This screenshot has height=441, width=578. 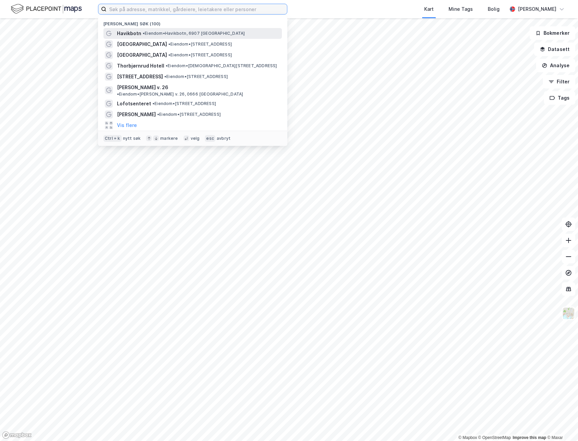 What do you see at coordinates (552, 33) in the screenshot?
I see `button: Bokmerker` at bounding box center [552, 33].